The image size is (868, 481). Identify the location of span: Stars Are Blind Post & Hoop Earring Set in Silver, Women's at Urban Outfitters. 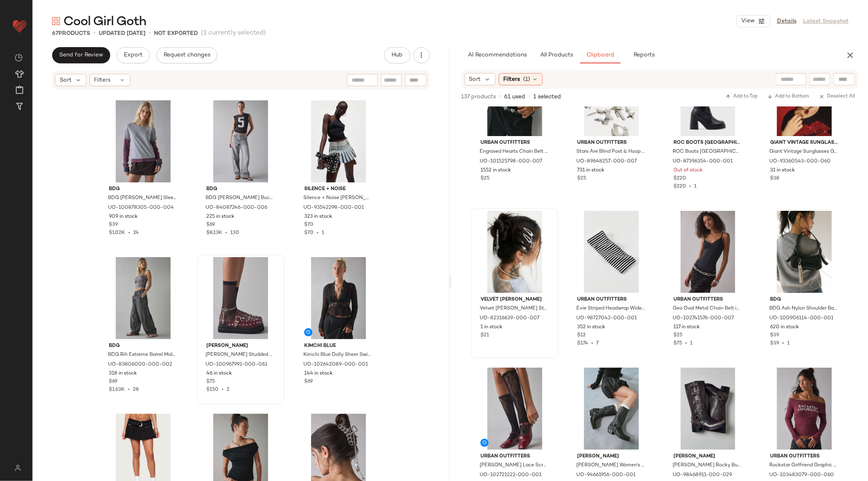
(610, 152).